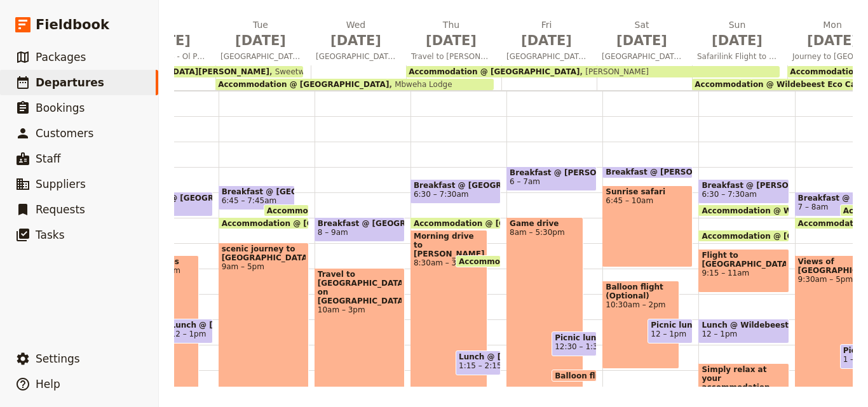  Describe the element at coordinates (647, 192) in the screenshot. I see `span: Sunrise safari` at that location.